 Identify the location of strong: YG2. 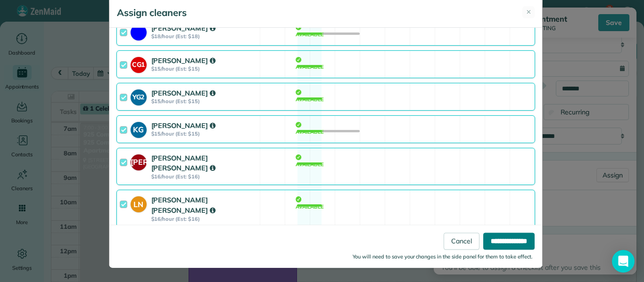
(139, 95).